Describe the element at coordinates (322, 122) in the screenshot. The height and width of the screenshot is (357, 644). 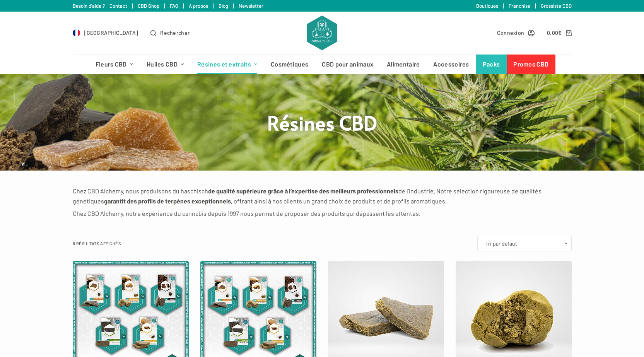
I see `h1: Résines CBD` at that location.